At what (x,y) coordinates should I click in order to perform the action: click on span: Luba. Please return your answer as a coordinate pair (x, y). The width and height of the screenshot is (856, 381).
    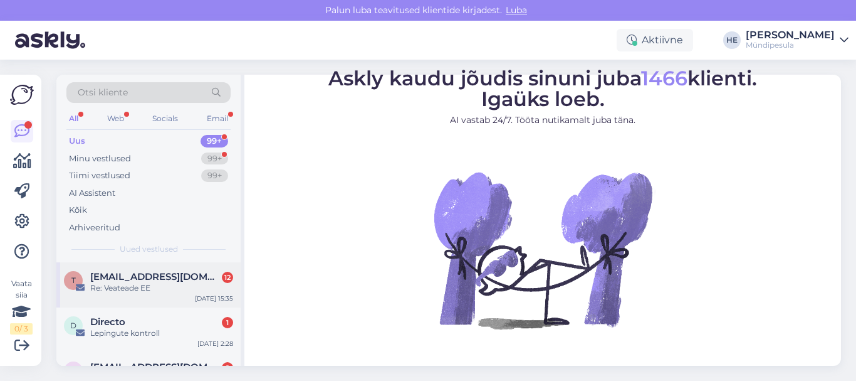
    Looking at the image, I should click on (517, 10).